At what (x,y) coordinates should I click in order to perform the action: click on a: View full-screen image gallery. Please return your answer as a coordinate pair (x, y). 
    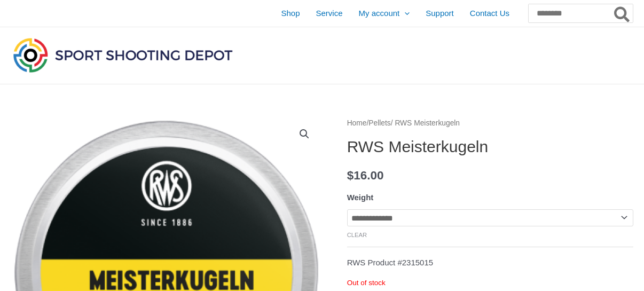
    Looking at the image, I should click on (305, 134).